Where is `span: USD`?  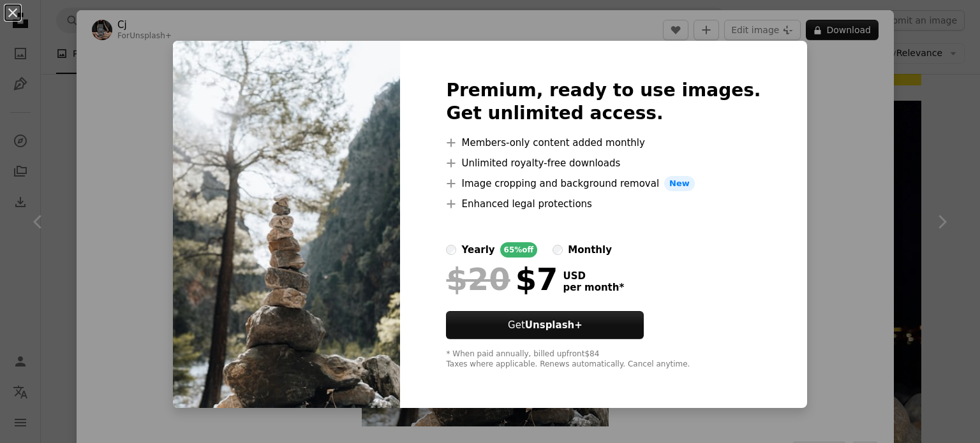
span: USD is located at coordinates (594, 276).